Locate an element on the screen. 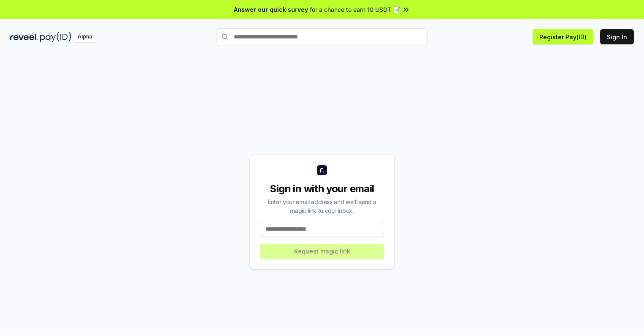 The height and width of the screenshot is (335, 644). div: Enter your email address and we’ll send a magic link to your inbox. is located at coordinates (322, 206).